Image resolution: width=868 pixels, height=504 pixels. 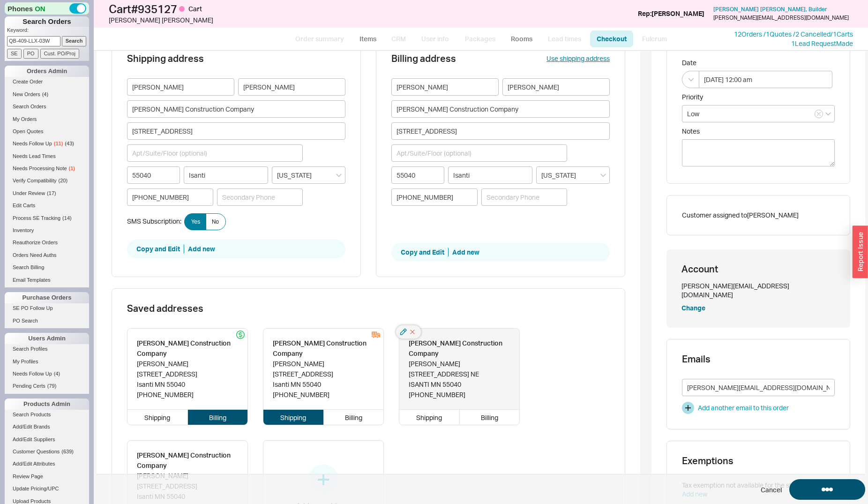 What do you see at coordinates (47, 119) in the screenshot?
I see `a: My Orders` at bounding box center [47, 119].